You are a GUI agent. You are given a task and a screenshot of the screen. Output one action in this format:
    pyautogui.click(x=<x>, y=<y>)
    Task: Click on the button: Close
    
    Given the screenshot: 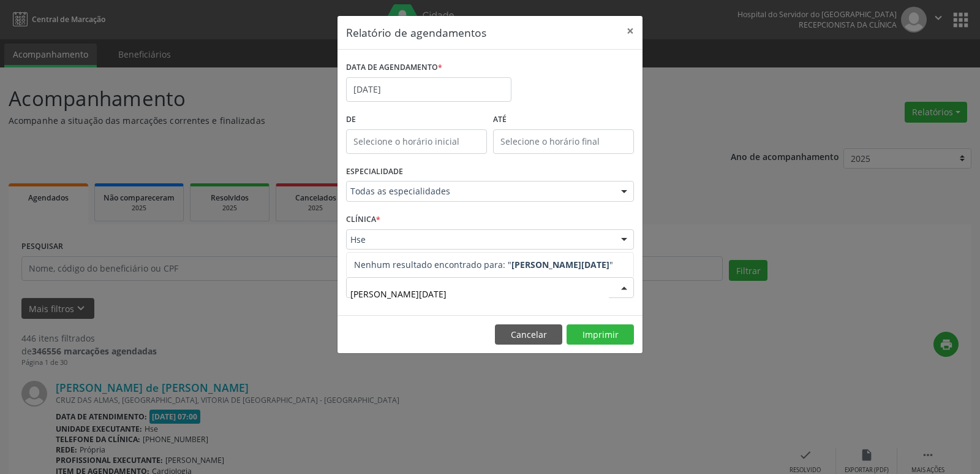 What is the action you would take?
    pyautogui.click(x=630, y=31)
    